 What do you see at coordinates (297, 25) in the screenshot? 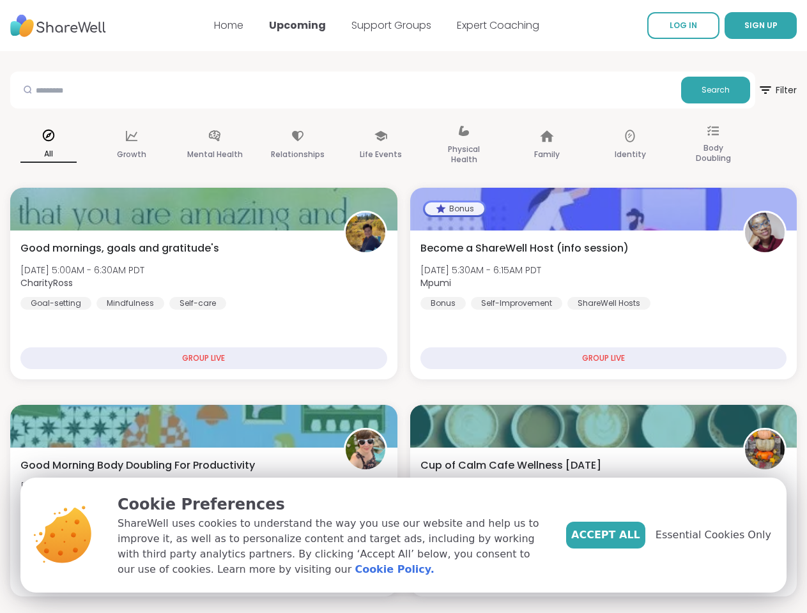
I see `a: Upcoming` at bounding box center [297, 25].